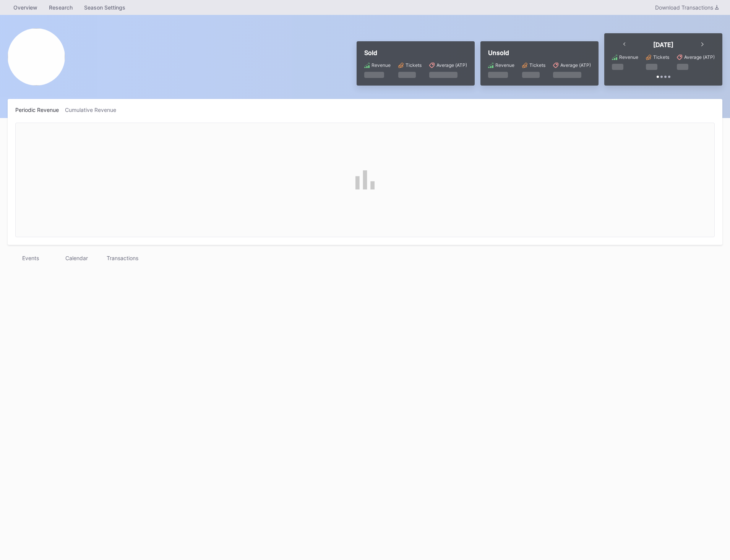 The width and height of the screenshot is (730, 560). Describe the element at coordinates (415, 53) in the screenshot. I see `div: Sold` at that location.